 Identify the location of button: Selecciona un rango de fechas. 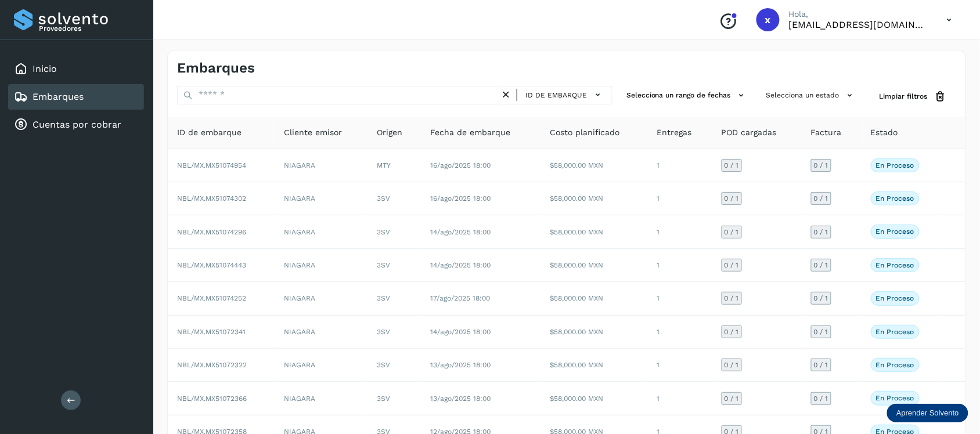
(687, 95).